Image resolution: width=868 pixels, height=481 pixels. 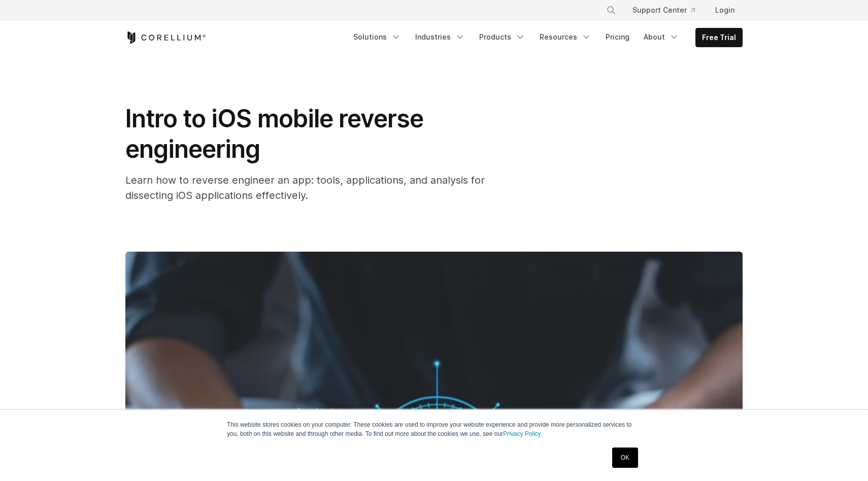 I want to click on a: Pricing, so click(x=617, y=37).